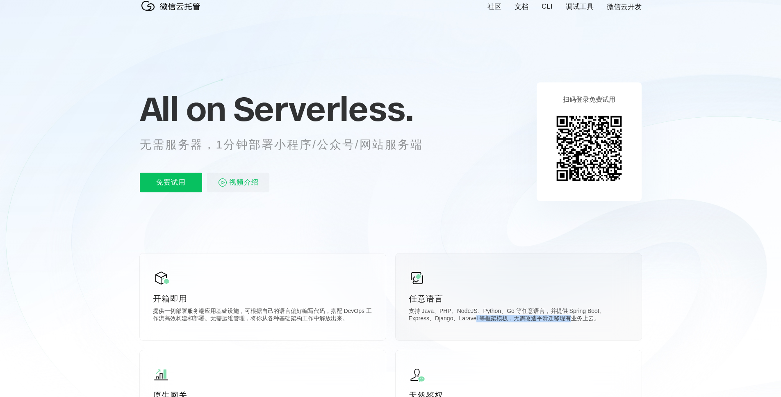 The width and height of the screenshot is (781, 397). What do you see at coordinates (263, 298) in the screenshot?
I see `p: 开箱即用` at bounding box center [263, 298].